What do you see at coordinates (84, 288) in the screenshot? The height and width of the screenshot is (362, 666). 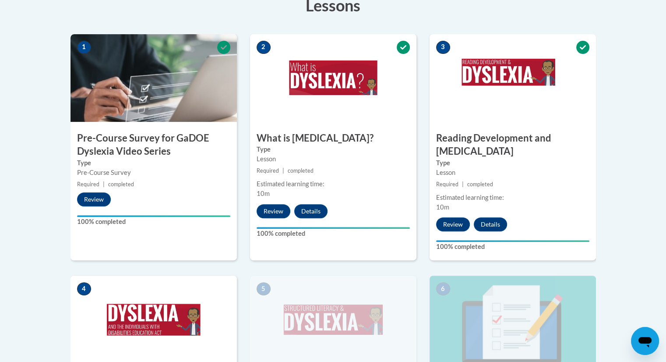 I see `span: 4` at bounding box center [84, 288].